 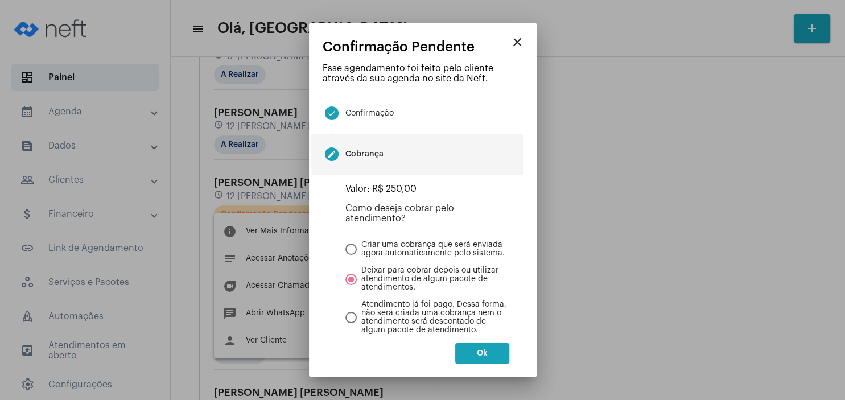 I want to click on p: Valor: R$ 250,00, so click(x=427, y=189).